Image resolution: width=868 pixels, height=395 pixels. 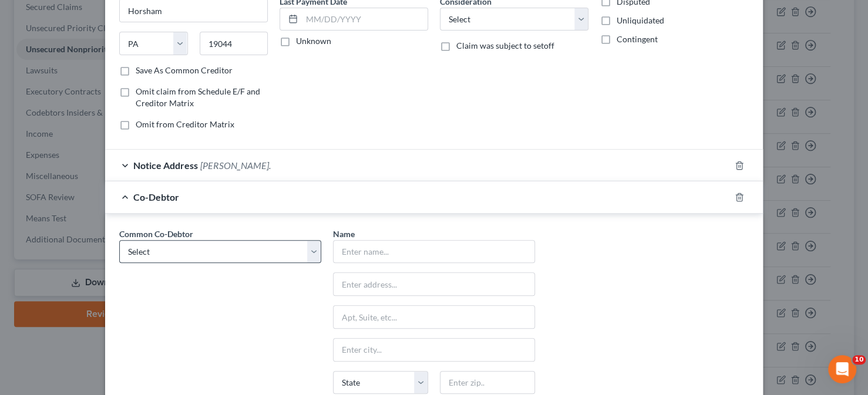 I want to click on input: Apt, Suite, etc..., so click(x=434, y=317).